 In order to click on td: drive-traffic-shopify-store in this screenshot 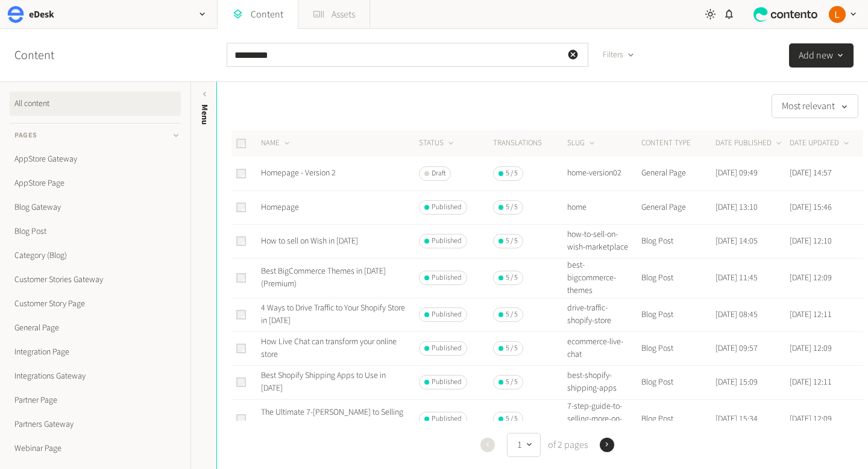, I will do `click(604, 315)`.